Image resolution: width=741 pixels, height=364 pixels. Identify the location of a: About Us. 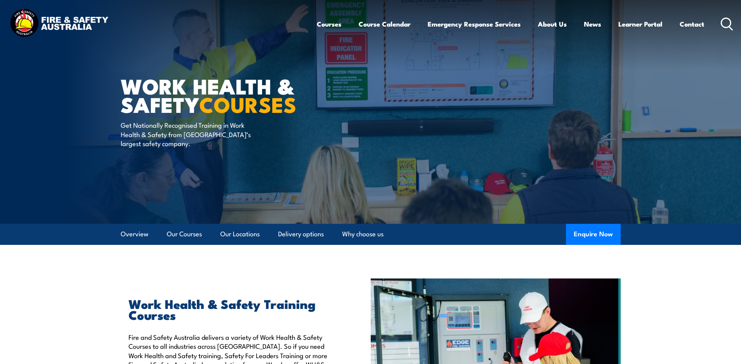
(552, 24).